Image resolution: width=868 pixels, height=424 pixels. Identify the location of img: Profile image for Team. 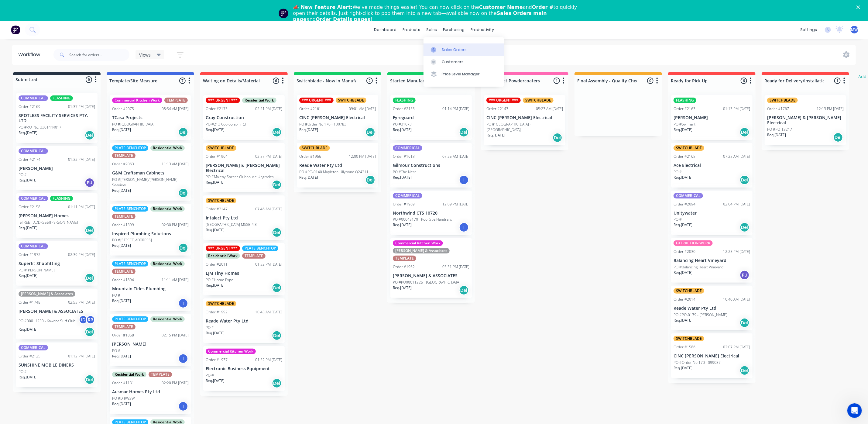
(283, 14).